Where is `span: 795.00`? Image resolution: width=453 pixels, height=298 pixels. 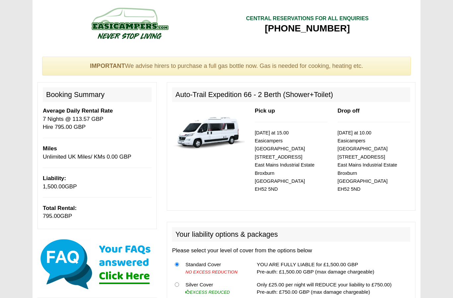 span: 795.00 is located at coordinates (51, 216).